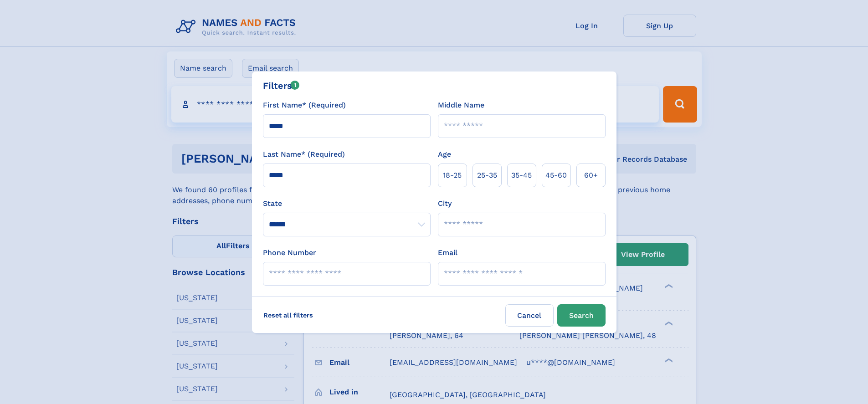 Image resolution: width=868 pixels, height=404 pixels. What do you see at coordinates (448, 253) in the screenshot?
I see `label: Email` at bounding box center [448, 253].